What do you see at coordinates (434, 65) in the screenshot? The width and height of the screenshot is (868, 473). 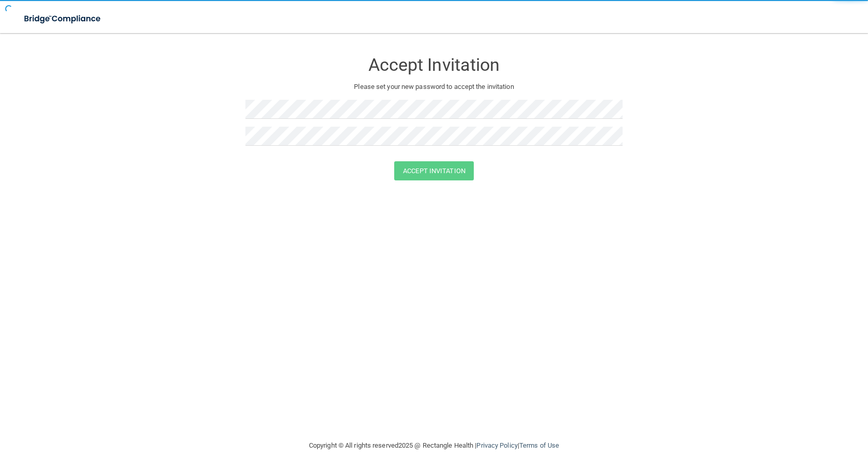 I see `h3: Accept Invitation` at bounding box center [434, 65].